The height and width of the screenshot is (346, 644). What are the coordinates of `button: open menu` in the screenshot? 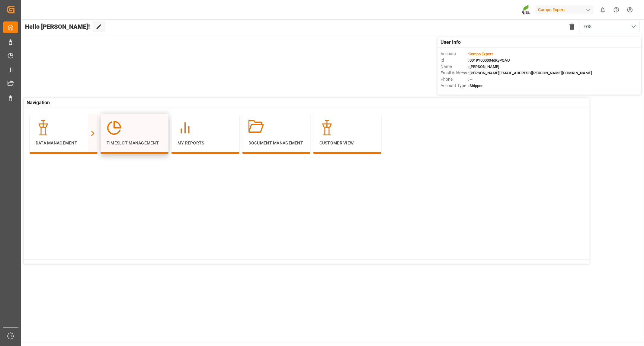 It's located at (609, 26).